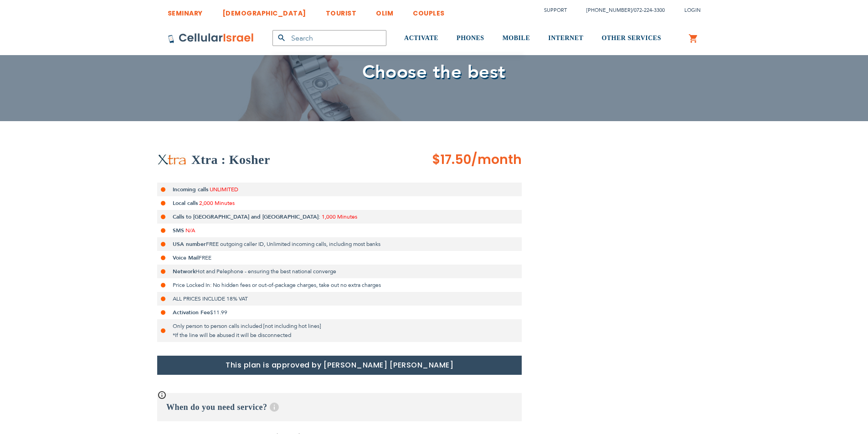 The image size is (868, 434). Describe the element at coordinates (339, 217) in the screenshot. I see `span: 1,000 Minutes` at that location.